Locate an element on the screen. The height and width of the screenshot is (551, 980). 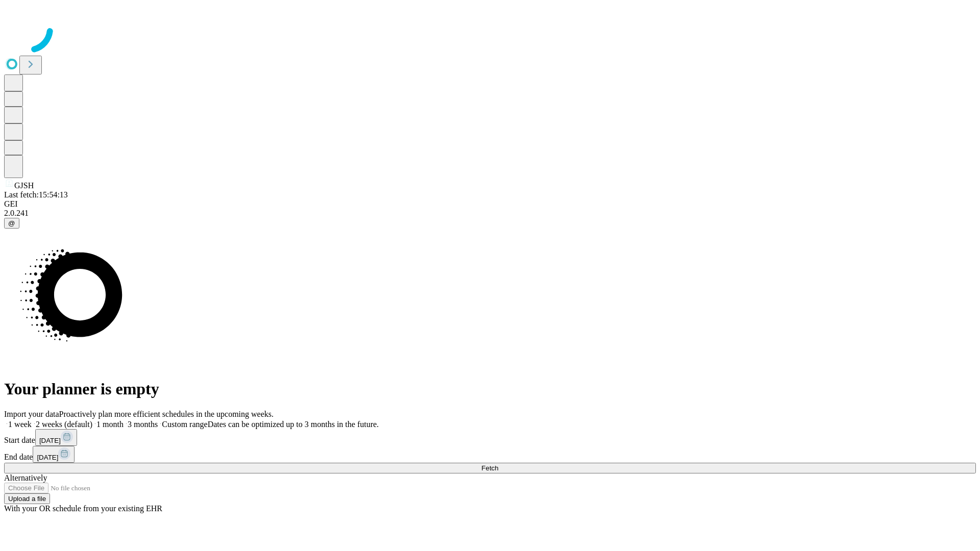
span: 1 week is located at coordinates (20, 424).